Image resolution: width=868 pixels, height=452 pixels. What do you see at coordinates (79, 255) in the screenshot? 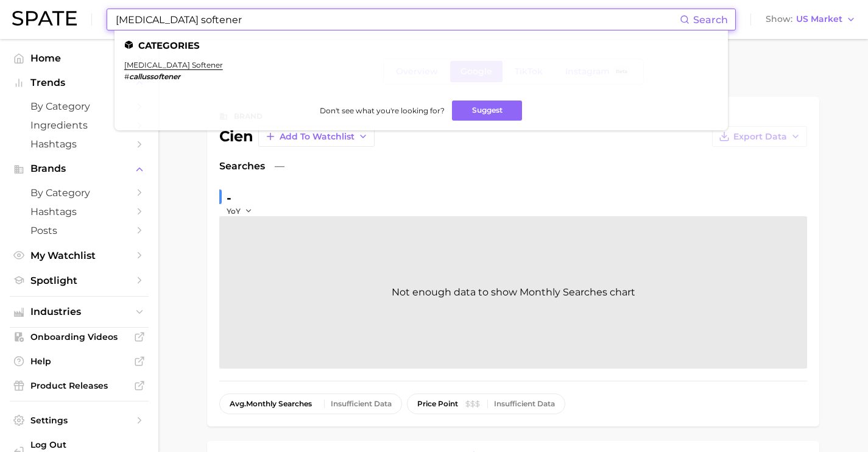
I see `span: My Watchlist` at bounding box center [79, 255].